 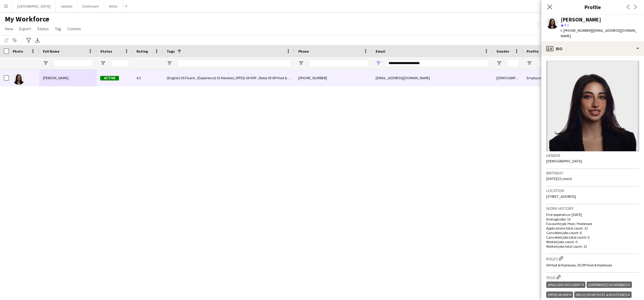 What do you see at coordinates (593, 258) in the screenshot?
I see `h3: Roles` at bounding box center [593, 258].